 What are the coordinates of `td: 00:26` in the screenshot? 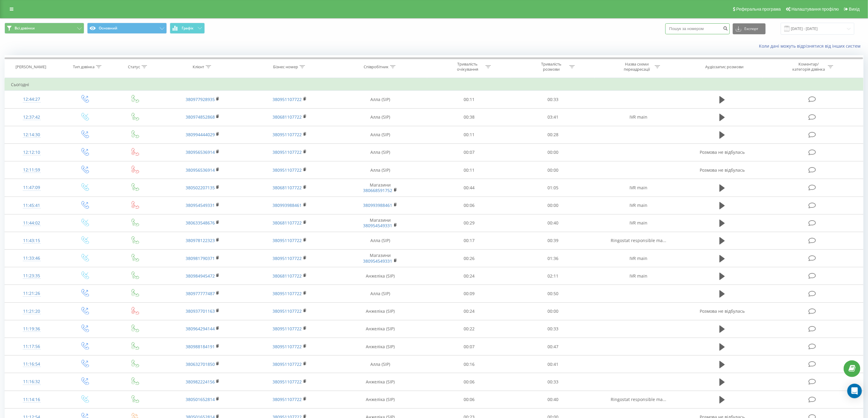 It's located at (469, 259).